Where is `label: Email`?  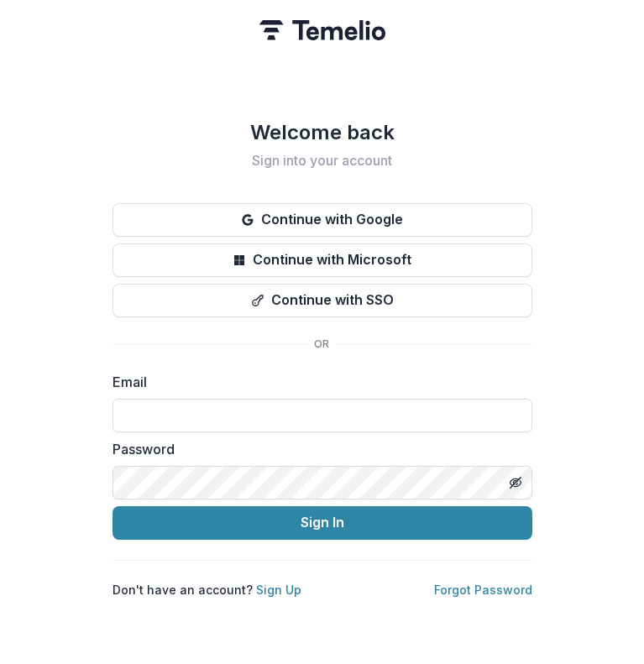 label: Email is located at coordinates (318, 382).